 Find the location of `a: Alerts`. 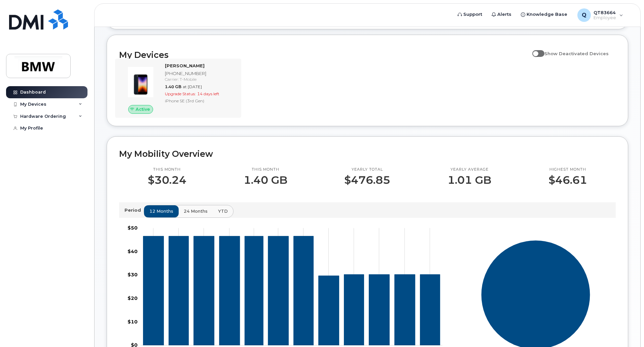

a: Alerts is located at coordinates (501, 14).